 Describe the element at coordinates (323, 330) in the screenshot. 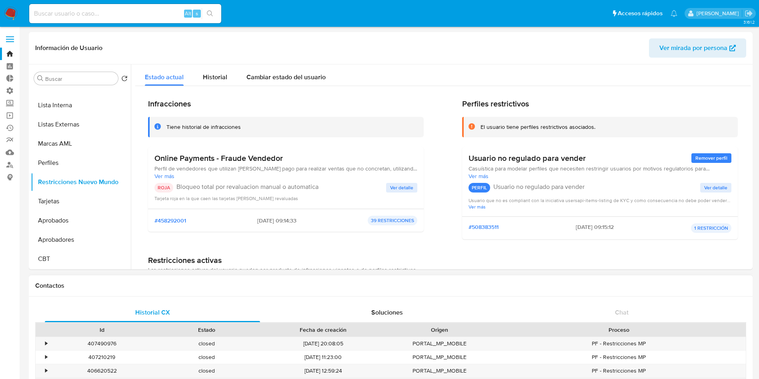

I see `div: Fecha de creación` at that location.